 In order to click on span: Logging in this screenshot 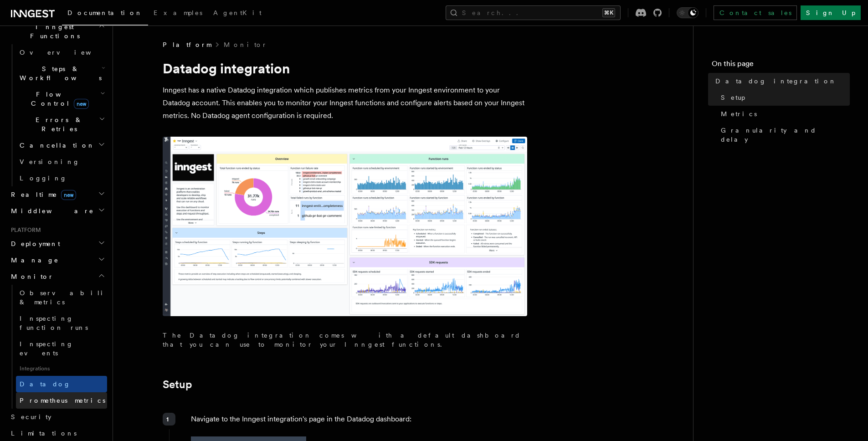, I will do `click(43, 178)`.